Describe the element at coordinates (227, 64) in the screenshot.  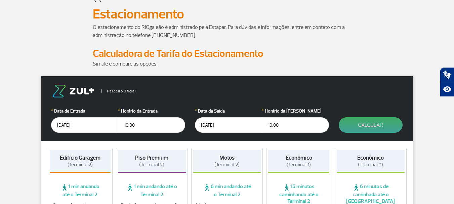
I see `p: Simule e compare as opções.` at that location.